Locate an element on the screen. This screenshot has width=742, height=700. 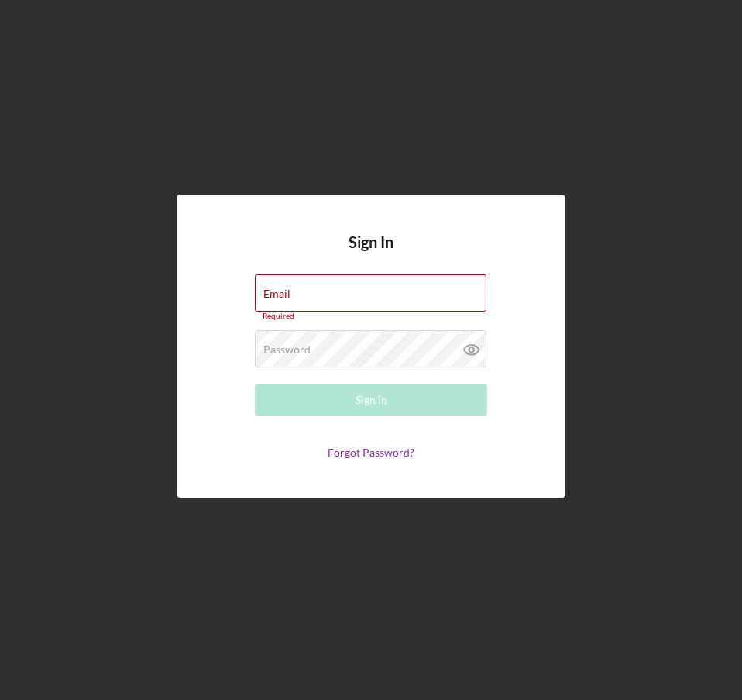
button: Sign In is located at coordinates (371, 400).